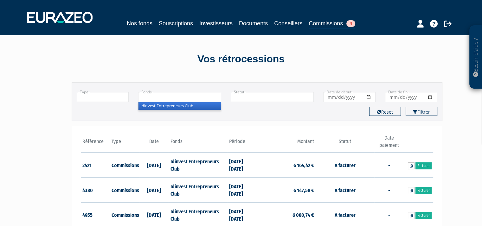 Image resolution: width=482 pixels, height=226 pixels. Describe the element at coordinates (286, 165) in the screenshot. I see `td: 6 164,42 €` at that location.